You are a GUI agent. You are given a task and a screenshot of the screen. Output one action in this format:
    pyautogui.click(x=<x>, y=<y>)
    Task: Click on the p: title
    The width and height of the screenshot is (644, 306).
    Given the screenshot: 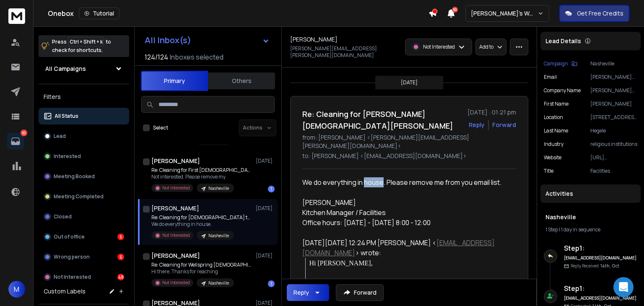 What is the action you would take?
    pyautogui.click(x=548, y=171)
    